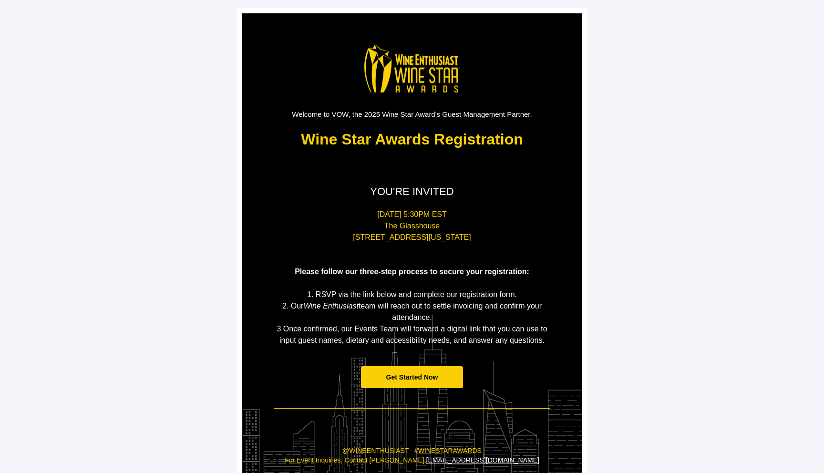 This screenshot has width=824, height=473. What do you see at coordinates (412, 271) in the screenshot?
I see `span: Please follow our three-step process to secure your registration:` at bounding box center [412, 271].